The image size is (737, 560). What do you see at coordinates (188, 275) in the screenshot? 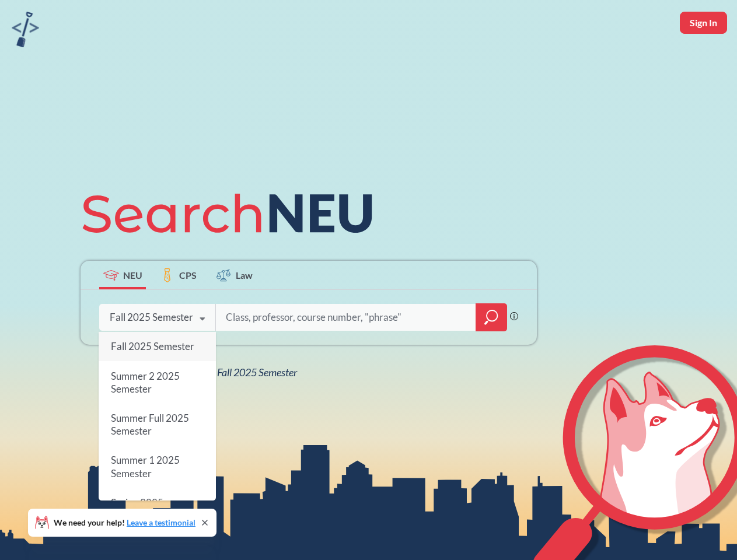
I see `span: CPS` at bounding box center [188, 275].